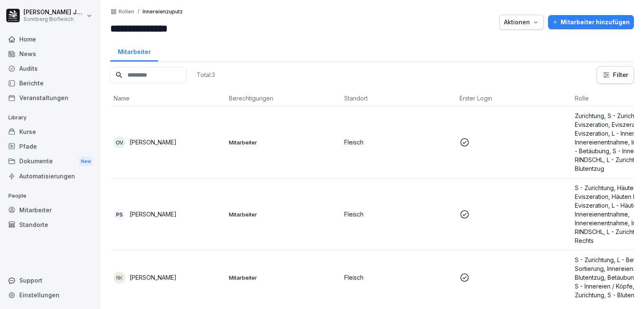 The image size is (644, 309). Describe the element at coordinates (50, 176) in the screenshot. I see `a: Automatisierungen` at that location.